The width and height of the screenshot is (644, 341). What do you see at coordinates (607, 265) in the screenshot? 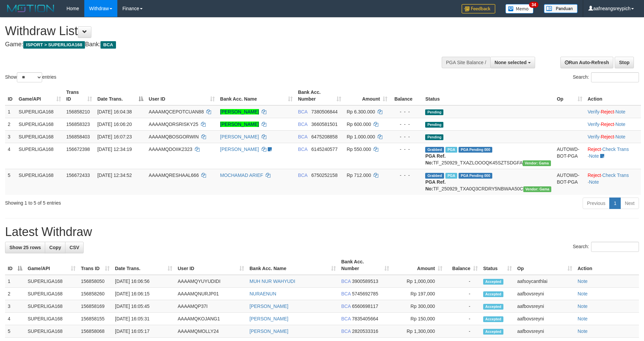
I see `th: Action` at bounding box center [607, 265].